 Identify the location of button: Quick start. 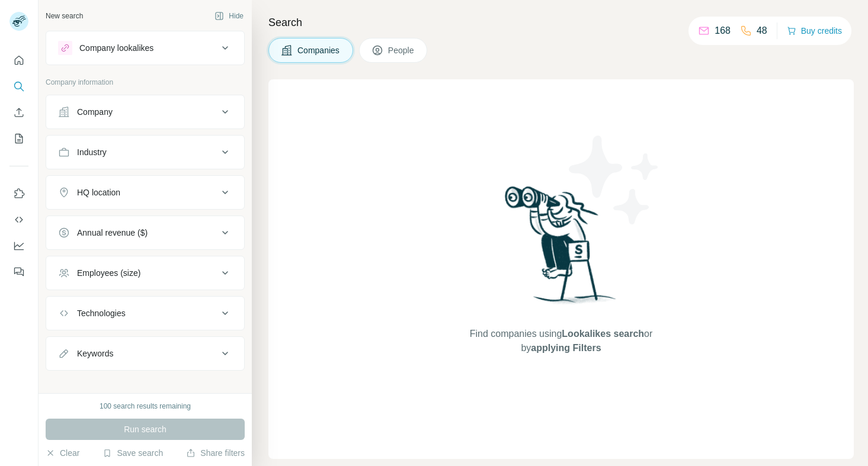
(19, 61).